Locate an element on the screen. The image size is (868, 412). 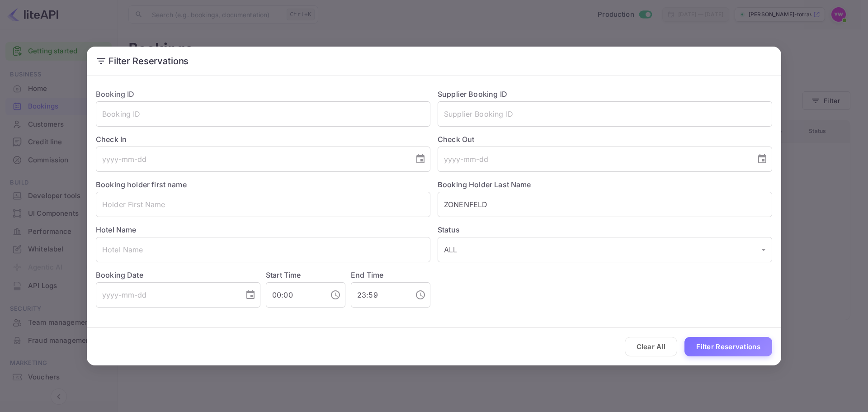
label: Hotel Name is located at coordinates (116, 230).